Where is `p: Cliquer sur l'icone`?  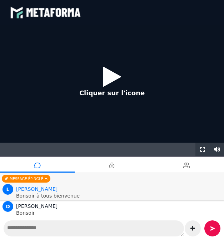
p: Cliquer sur l'icone is located at coordinates (112, 93).